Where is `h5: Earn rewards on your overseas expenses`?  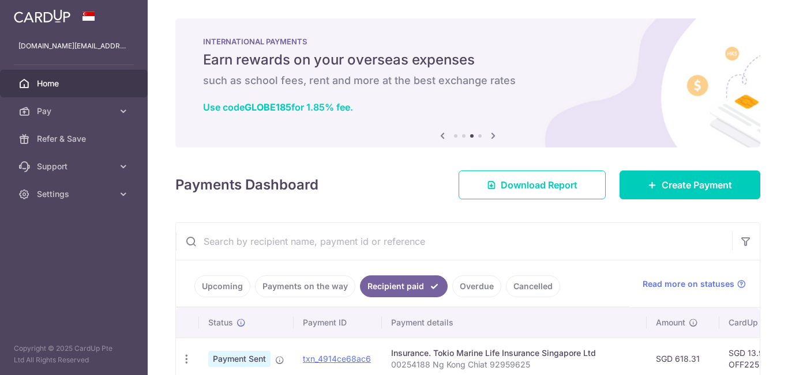 h5: Earn rewards on your overseas expenses is located at coordinates (468, 60).